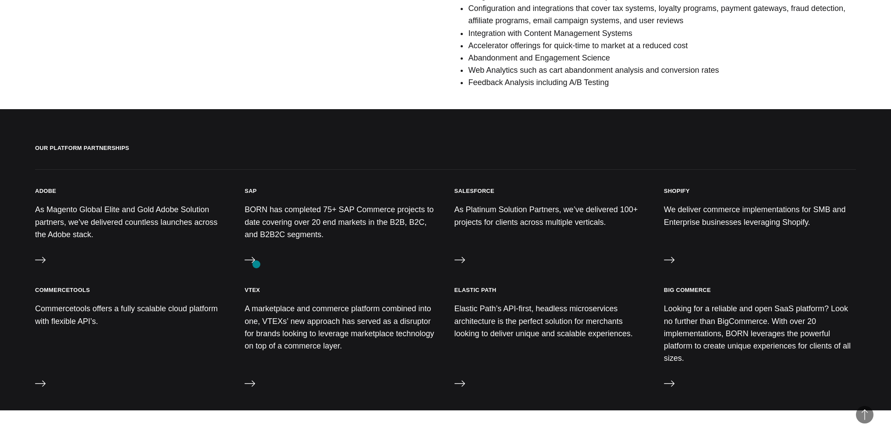 The width and height of the screenshot is (891, 441). Describe the element at coordinates (340, 222) in the screenshot. I see `p: BORN has completed 75+ SAP Commerce projects to date covering over 20 end markets in the B2B, B2C...` at that location.